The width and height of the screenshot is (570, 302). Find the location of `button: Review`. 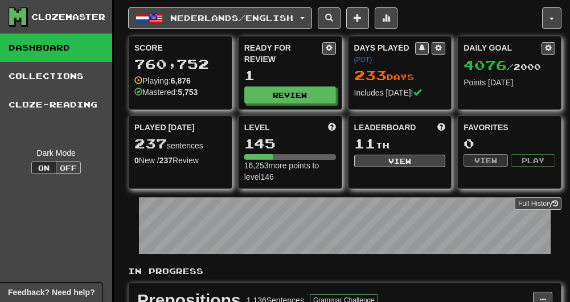

button: Review is located at coordinates (290, 95).